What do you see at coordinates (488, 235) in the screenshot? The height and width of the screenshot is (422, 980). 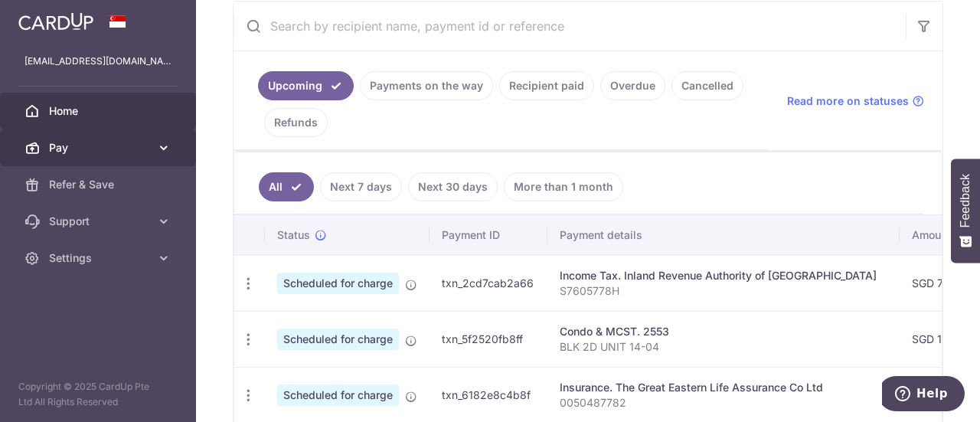 I see `th: Payment ID` at bounding box center [488, 235].